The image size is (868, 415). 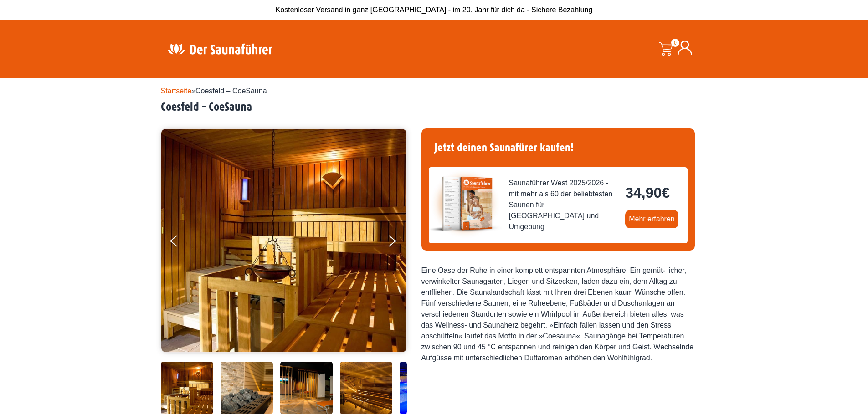 What do you see at coordinates (399, 243) in the screenshot?
I see `button: Next` at bounding box center [399, 243].